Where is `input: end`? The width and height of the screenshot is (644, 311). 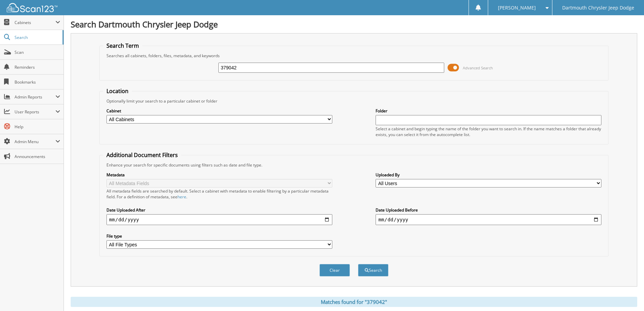 input: end is located at coordinates (488, 220).